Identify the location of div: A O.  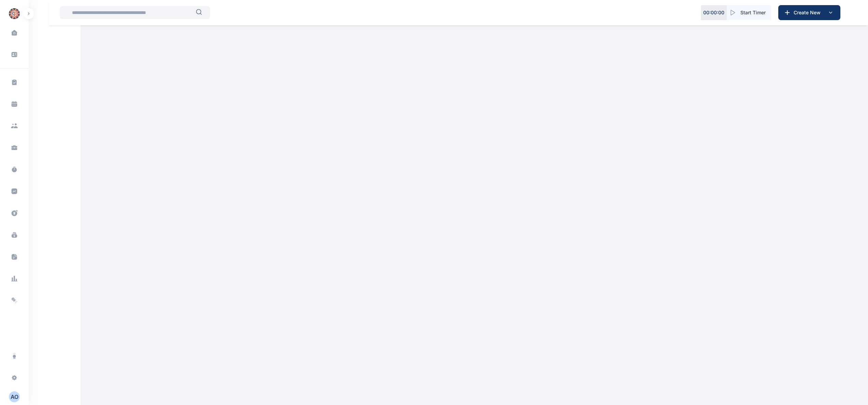
(15, 397).